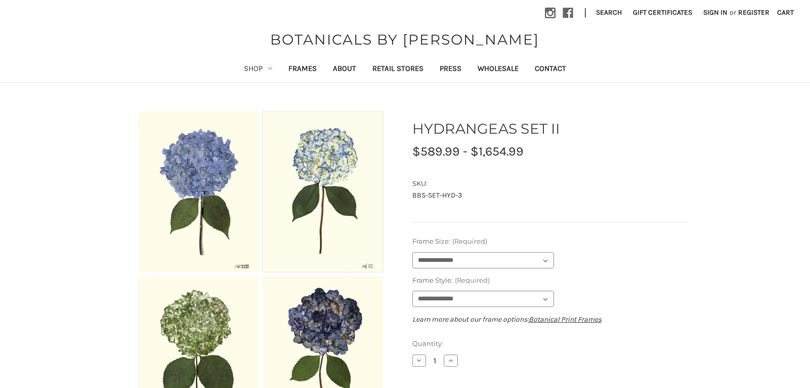 The image size is (810, 388). Describe the element at coordinates (450, 69) in the screenshot. I see `a: Press` at that location.